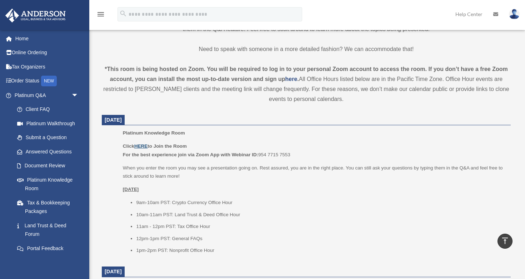  What do you see at coordinates (48, 184) in the screenshot?
I see `a: Platinum Knowledge Room` at bounding box center [48, 184].